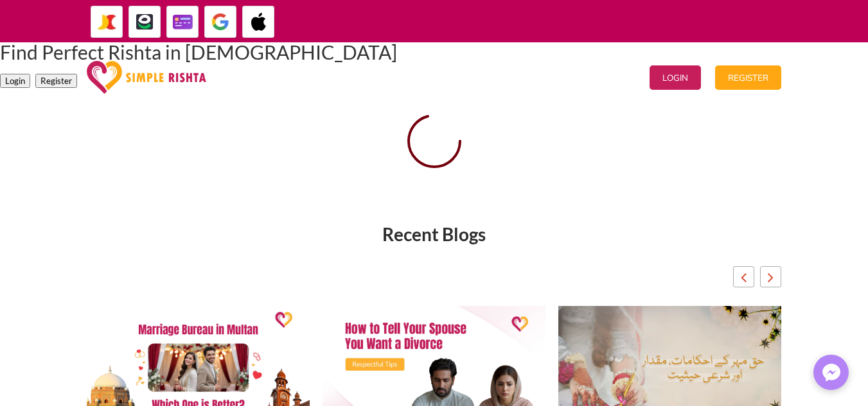 This screenshot has height=406, width=868. I want to click on a: Home, so click(439, 77).